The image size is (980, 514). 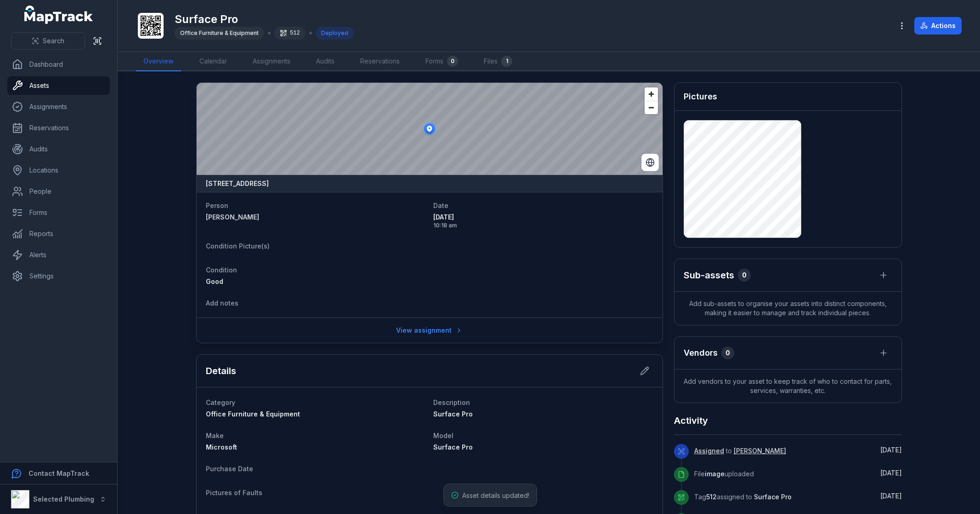 What do you see at coordinates (58, 86) in the screenshot?
I see `a: Assets` at bounding box center [58, 86].